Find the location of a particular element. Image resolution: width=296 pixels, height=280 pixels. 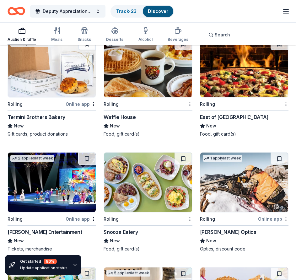

div: Auction & raffle is located at coordinates (22, 40).